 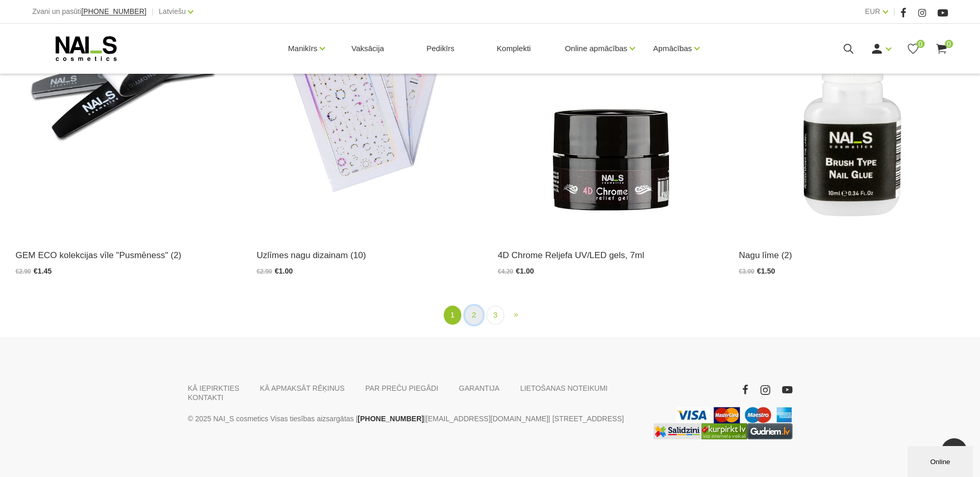 I want to click on a: Komplekti, so click(x=514, y=49).